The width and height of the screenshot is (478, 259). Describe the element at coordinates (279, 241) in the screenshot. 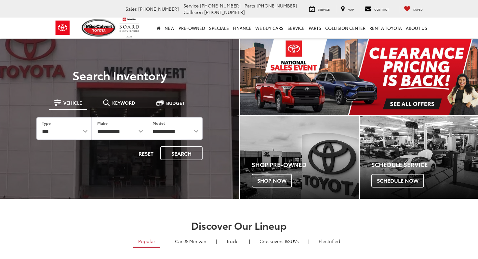

I see `a: SUVs` at that location.